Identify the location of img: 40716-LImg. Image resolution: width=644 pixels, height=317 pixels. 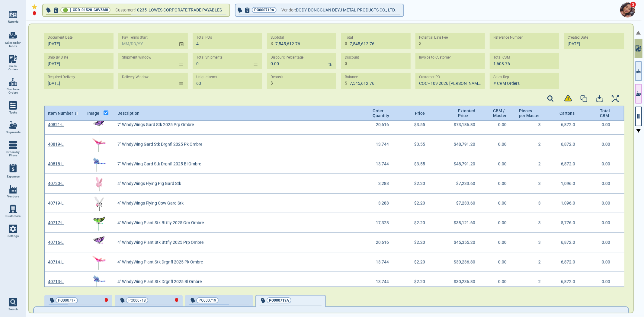
(99, 243).